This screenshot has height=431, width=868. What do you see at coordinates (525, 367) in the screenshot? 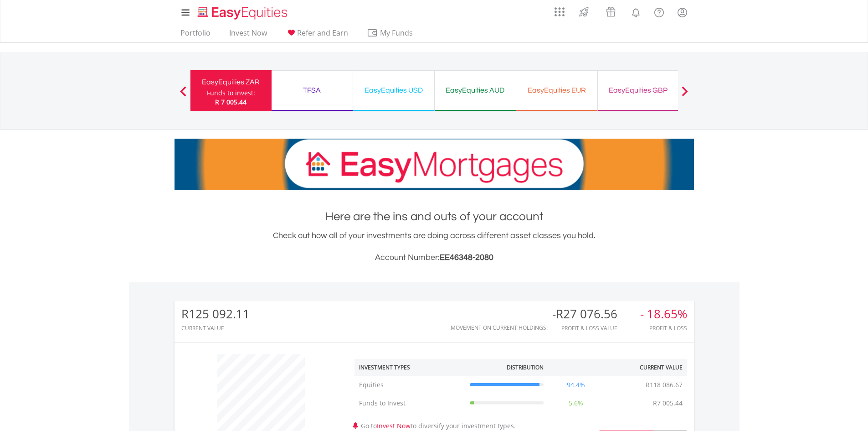
I see `div: Distribution` at bounding box center [525, 367].